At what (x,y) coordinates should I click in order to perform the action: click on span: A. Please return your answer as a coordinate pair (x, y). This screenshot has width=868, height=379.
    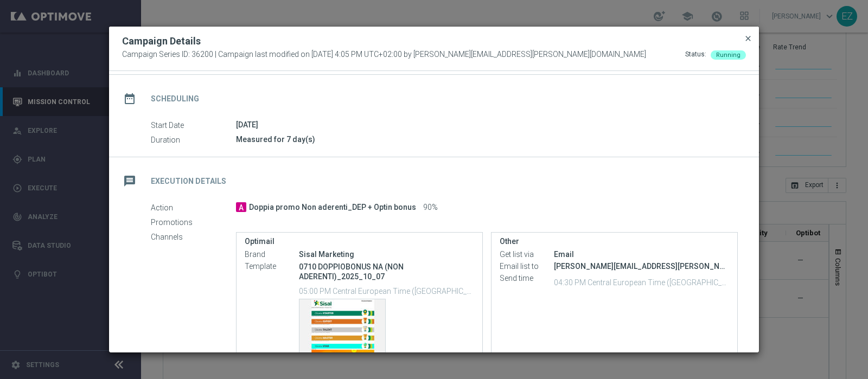
    Looking at the image, I should click on (241, 207).